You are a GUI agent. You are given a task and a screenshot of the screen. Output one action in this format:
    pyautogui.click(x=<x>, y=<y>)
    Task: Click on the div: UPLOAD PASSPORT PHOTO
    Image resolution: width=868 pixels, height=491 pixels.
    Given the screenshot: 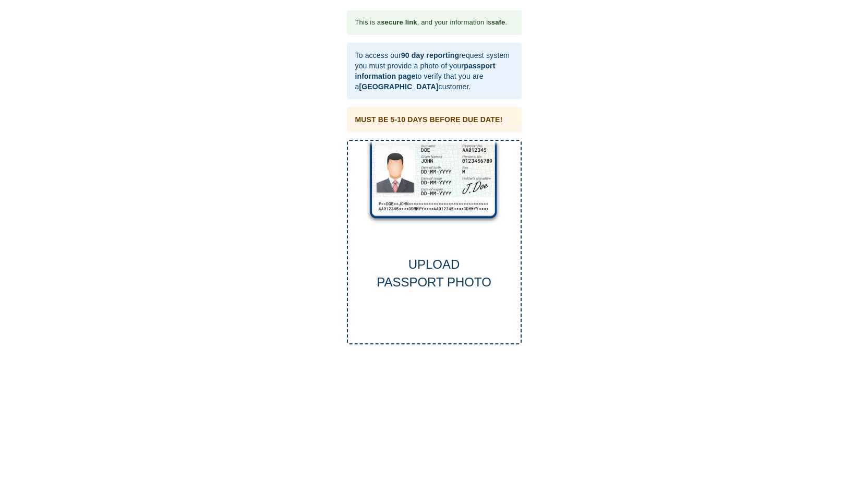 What is the action you would take?
    pyautogui.click(x=434, y=274)
    